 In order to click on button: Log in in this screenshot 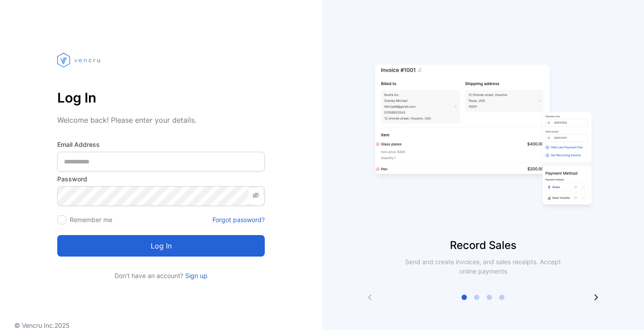, I will do `click(161, 246)`.